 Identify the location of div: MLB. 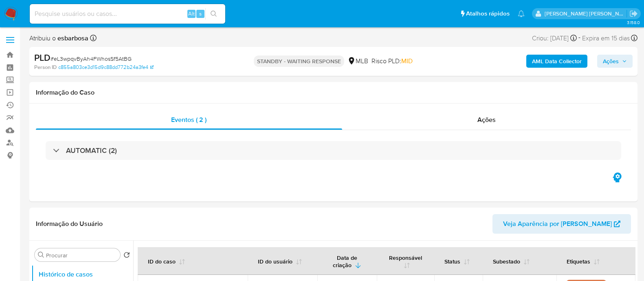
(357, 61).